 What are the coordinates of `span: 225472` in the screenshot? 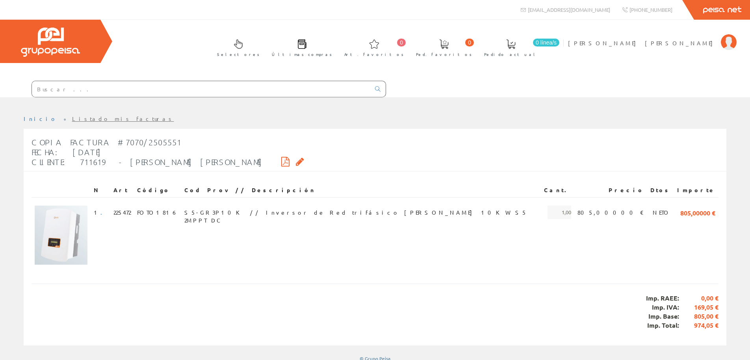 It's located at (122, 212).